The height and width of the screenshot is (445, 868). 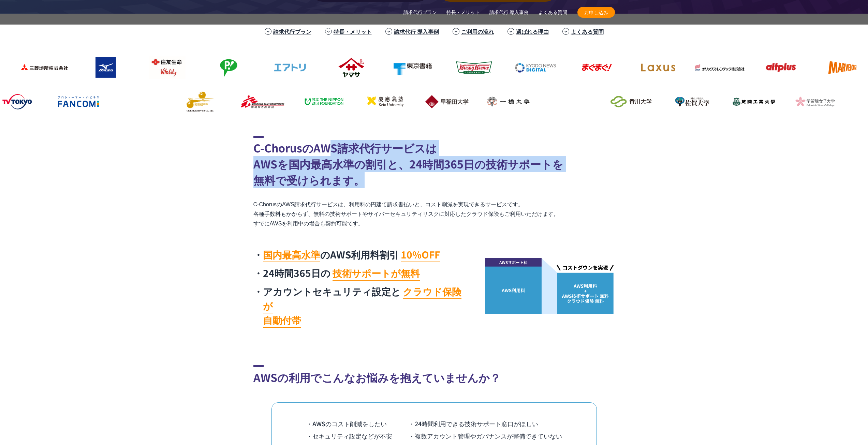 I want to click on img: ラクサス・テクノロジーズ, so click(x=658, y=67).